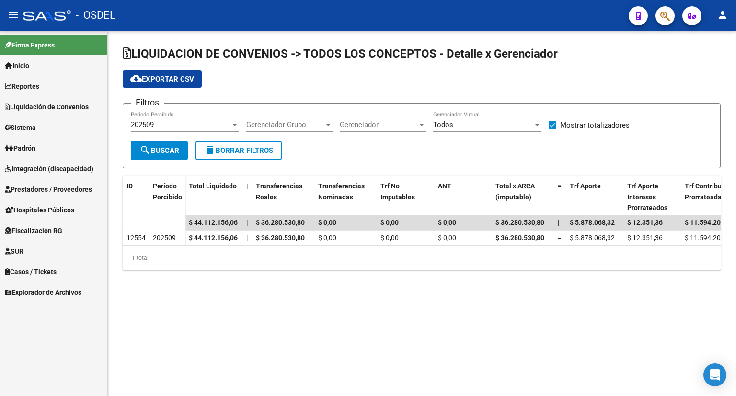 The width and height of the screenshot is (736, 396). What do you see at coordinates (159, 150) in the screenshot?
I see `span: Buscar` at bounding box center [159, 150].